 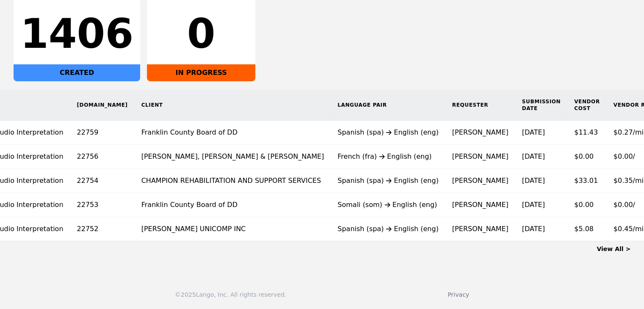 What do you see at coordinates (77, 34) in the screenshot?
I see `div: 1406` at bounding box center [77, 34].